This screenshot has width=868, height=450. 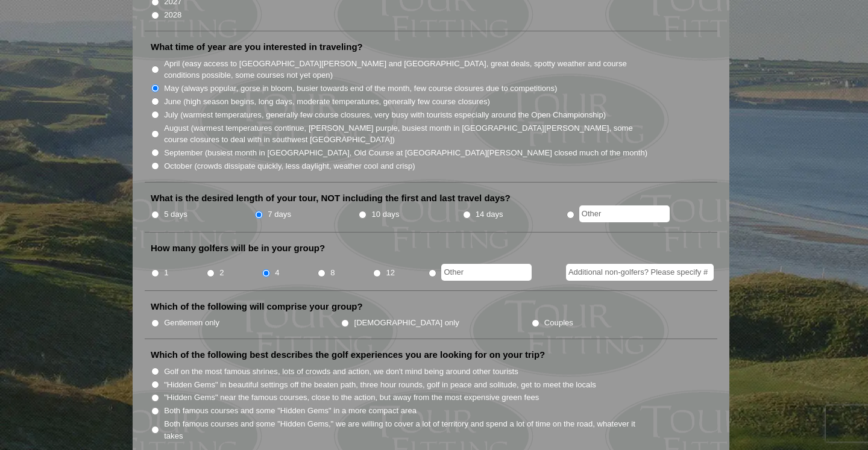 What do you see at coordinates (290, 411) in the screenshot?
I see `label: Both famous courses and some "Hidden Gems" in a more compact area` at bounding box center [290, 411].